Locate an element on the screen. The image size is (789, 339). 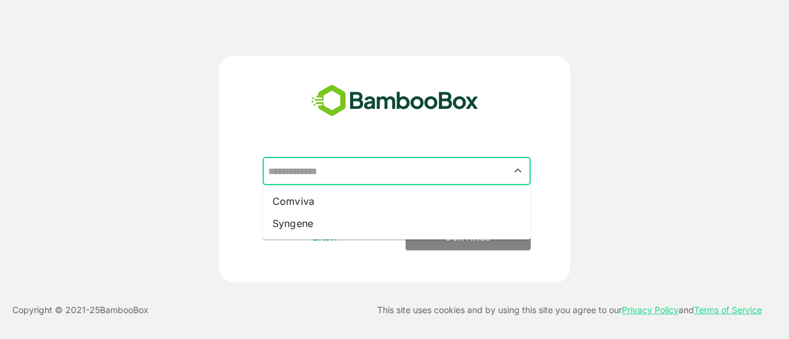
a: Privacy Policy is located at coordinates (650, 310).